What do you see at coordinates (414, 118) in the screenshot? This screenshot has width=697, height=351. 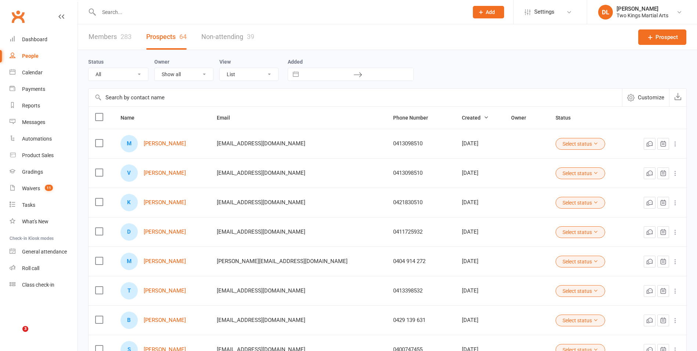 I see `span: Phone Number` at bounding box center [414, 118].